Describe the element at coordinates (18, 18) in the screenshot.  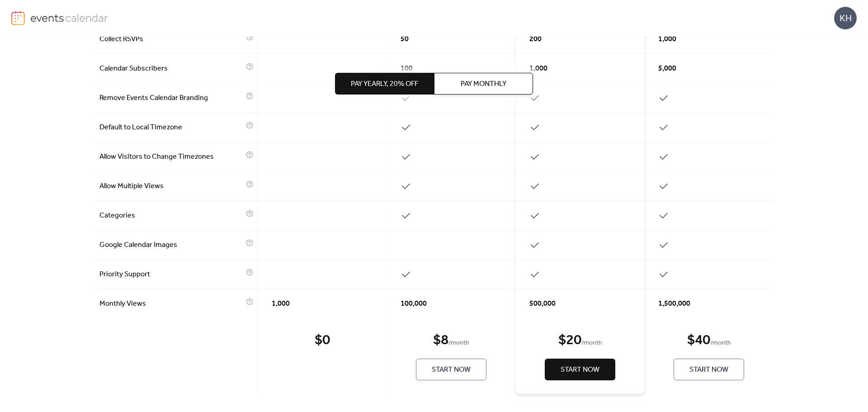
I see `img: logo` at that location.